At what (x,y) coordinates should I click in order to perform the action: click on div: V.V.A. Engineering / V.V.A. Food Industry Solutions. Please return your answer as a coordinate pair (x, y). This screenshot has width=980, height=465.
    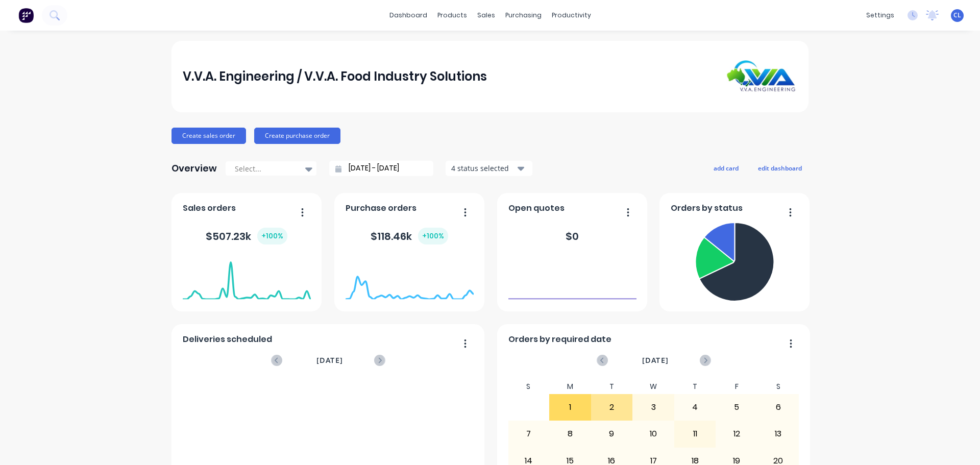
    Looking at the image, I should click on (335, 77).